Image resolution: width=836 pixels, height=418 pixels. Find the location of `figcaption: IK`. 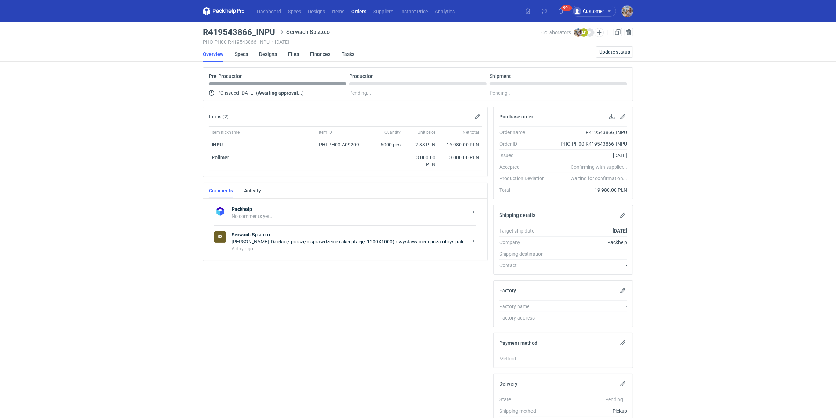

figcaption: IK is located at coordinates (590, 32).